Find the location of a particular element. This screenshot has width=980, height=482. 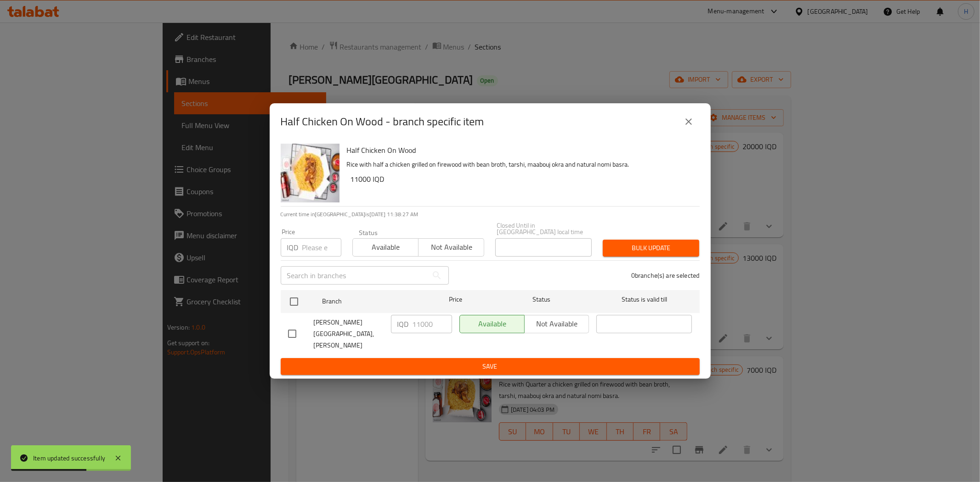

img: Half Chicken On Wood is located at coordinates (310, 173).